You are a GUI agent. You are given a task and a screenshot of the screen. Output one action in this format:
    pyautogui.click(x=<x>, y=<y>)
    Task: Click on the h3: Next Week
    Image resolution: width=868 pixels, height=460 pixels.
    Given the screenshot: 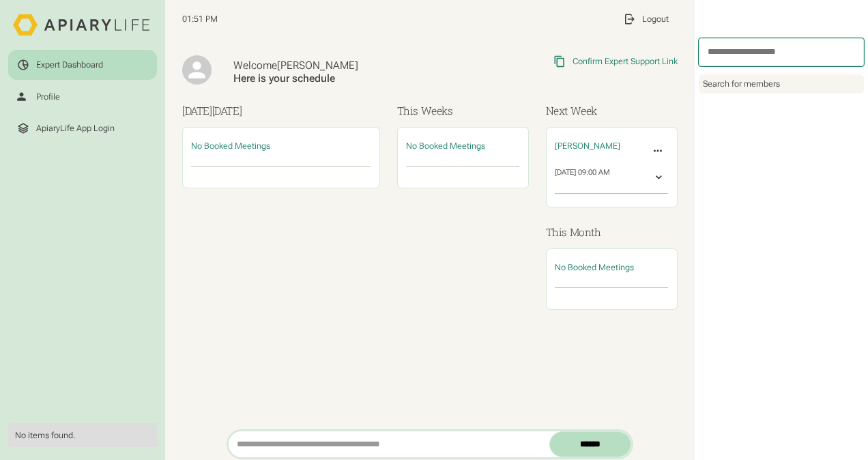 What is the action you would take?
    pyautogui.click(x=611, y=110)
    